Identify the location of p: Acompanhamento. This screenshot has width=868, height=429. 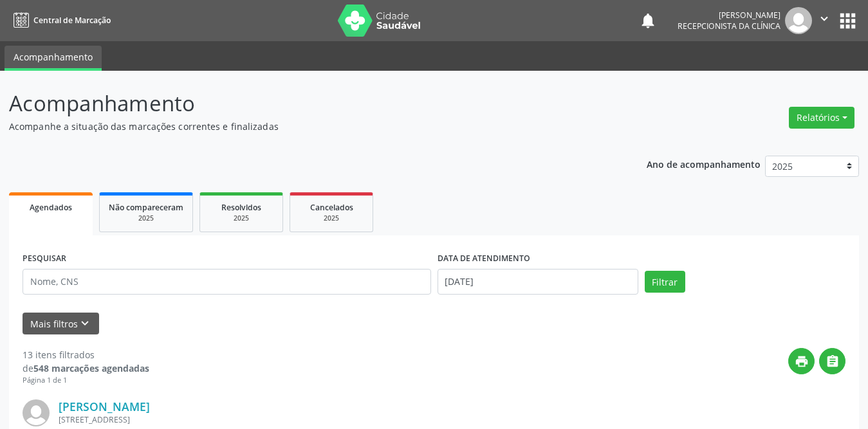
(307, 103).